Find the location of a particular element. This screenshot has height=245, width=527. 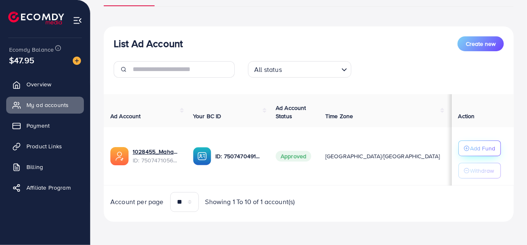

span: Ecomdy Balance is located at coordinates (31, 50).